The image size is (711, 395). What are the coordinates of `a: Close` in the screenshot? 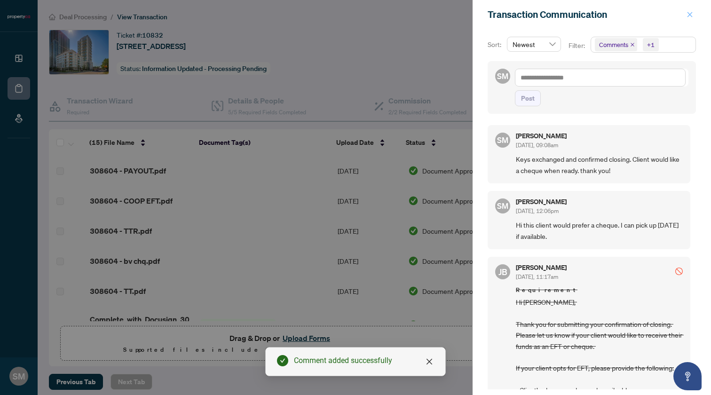 It's located at (429, 361).